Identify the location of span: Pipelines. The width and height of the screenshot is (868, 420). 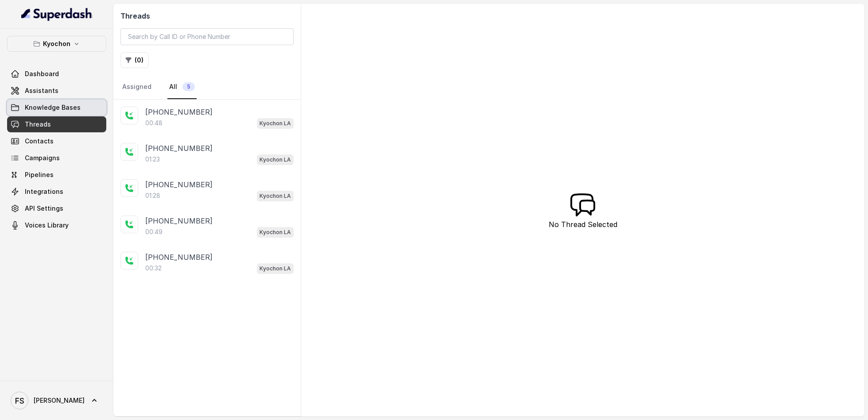
(39, 175).